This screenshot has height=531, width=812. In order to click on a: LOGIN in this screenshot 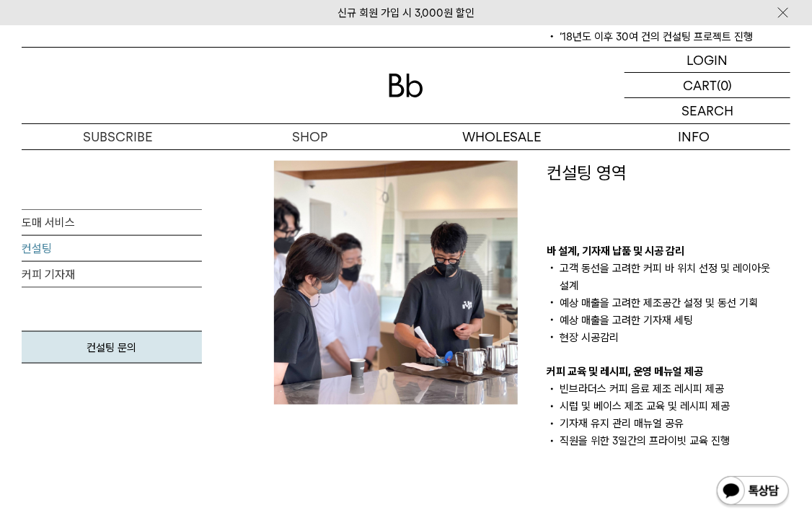, I will do `click(708, 60)`.